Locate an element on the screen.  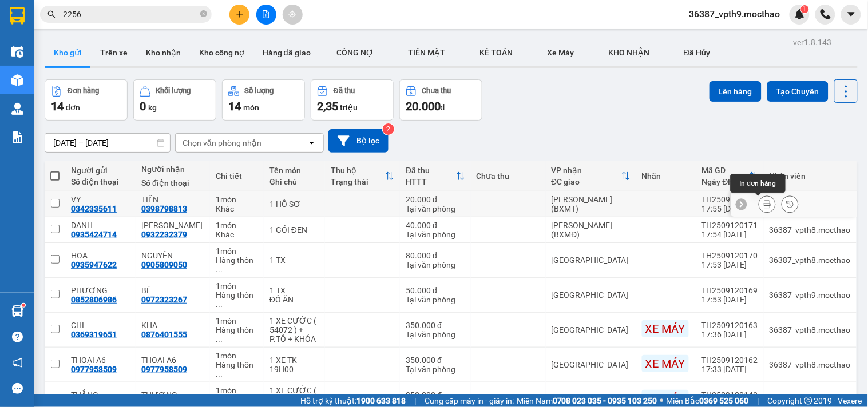
input: Tìm tên, số ĐT hoặc mã đơn is located at coordinates (130, 14).